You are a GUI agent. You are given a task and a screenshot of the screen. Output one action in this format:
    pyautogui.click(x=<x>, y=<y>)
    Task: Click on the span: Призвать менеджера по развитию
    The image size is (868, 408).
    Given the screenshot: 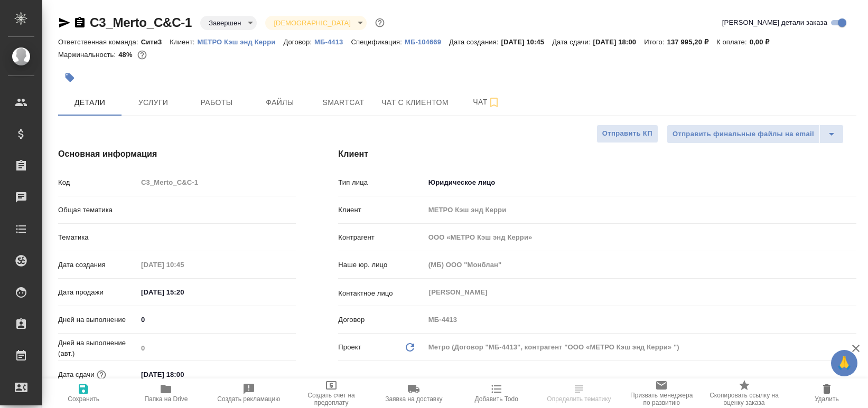 What is the action you would take?
    pyautogui.click(x=661, y=399)
    